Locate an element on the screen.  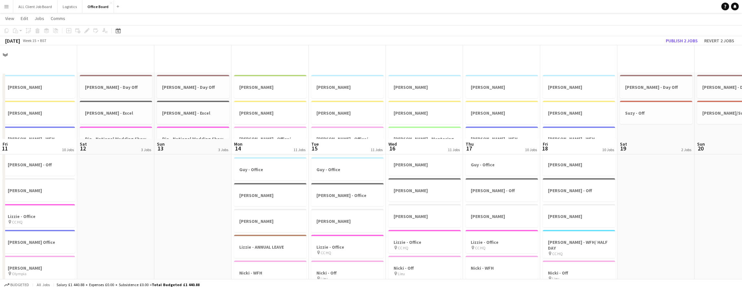
button: Revert 2 jobs is located at coordinates (719, 41).